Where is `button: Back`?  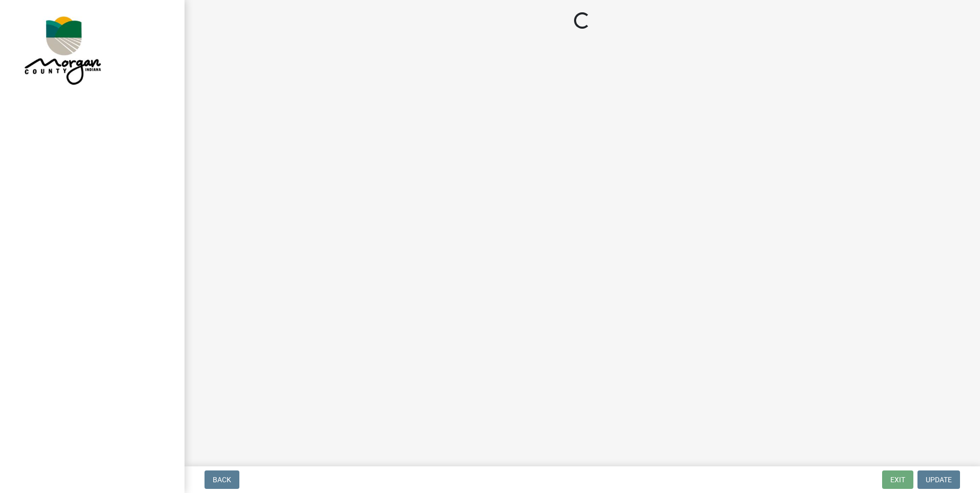 button: Back is located at coordinates (222, 480).